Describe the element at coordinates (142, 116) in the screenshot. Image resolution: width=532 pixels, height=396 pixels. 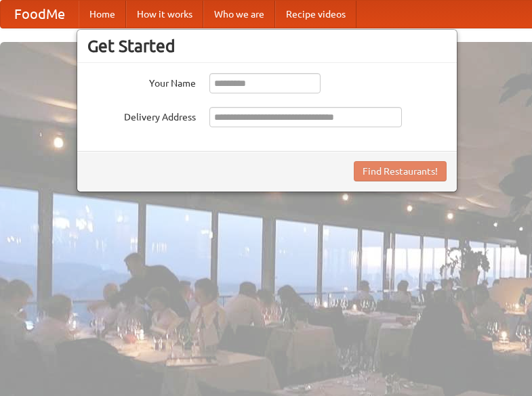
I see `label: Delivery Address` at that location.